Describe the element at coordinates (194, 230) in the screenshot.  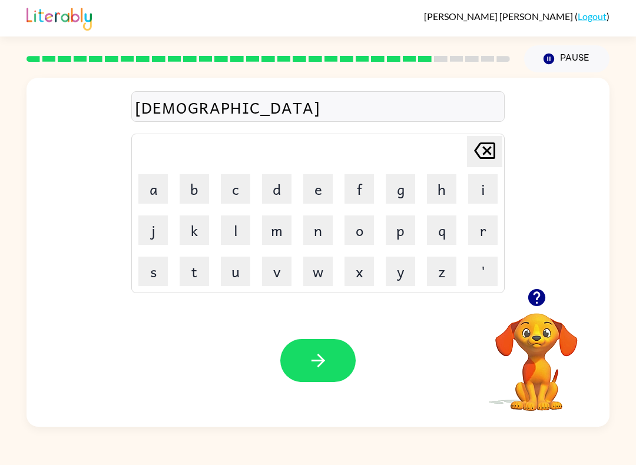
I see `button: k` at that location.